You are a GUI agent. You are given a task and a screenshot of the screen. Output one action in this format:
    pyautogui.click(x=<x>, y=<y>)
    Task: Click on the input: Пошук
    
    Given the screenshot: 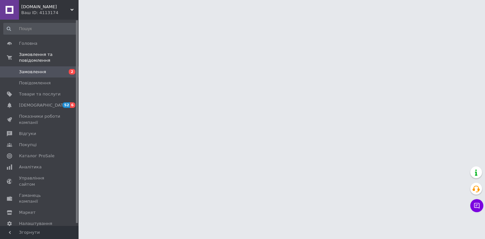 What is the action you would take?
    pyautogui.click(x=40, y=29)
    